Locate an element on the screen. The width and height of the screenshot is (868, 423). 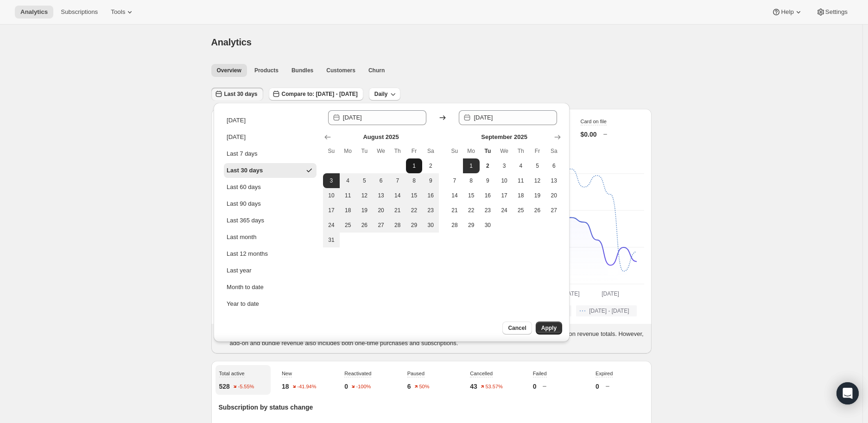
button: Friday September 19 2025 is located at coordinates (537, 196).